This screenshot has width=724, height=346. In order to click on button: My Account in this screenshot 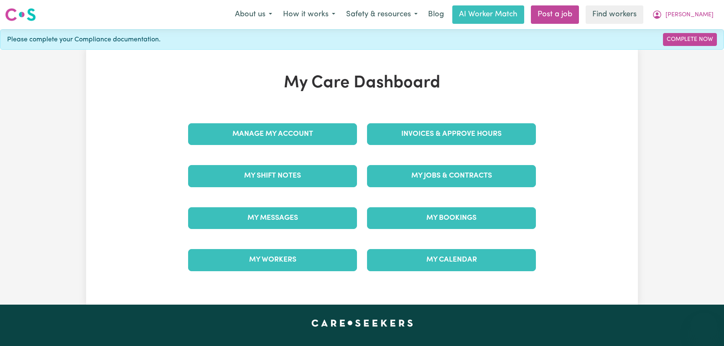, I will do `click(682, 15)`.